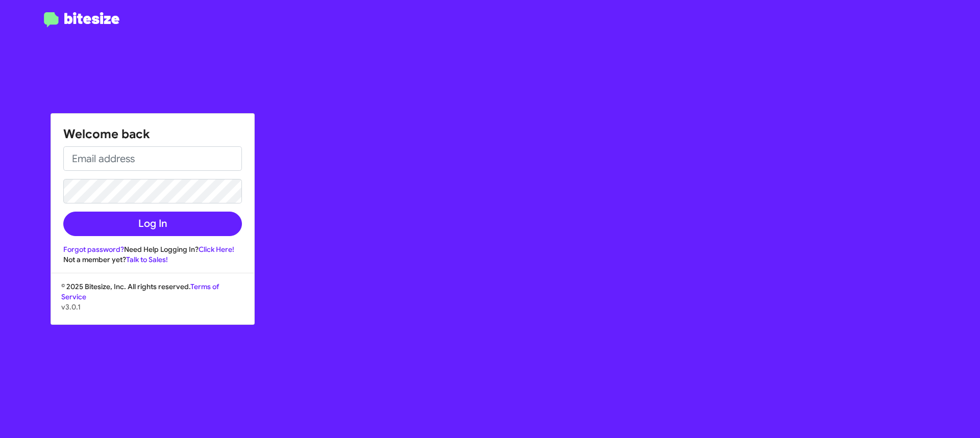 This screenshot has width=980, height=438. I want to click on button: Log In, so click(152, 224).